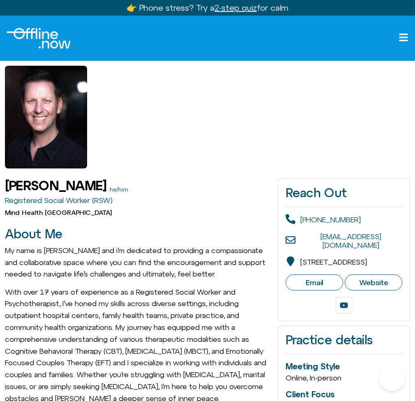 This screenshot has height=401, width=415. Describe the element at coordinates (403, 37) in the screenshot. I see `a: Open menu` at that location.